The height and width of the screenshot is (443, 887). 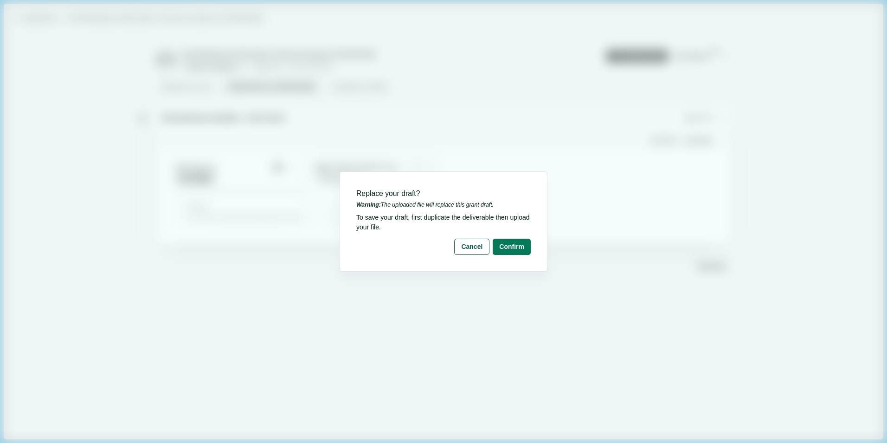 What do you see at coordinates (444, 222) in the screenshot?
I see `span: To save your draft, first duplicate the deliverable then upload your file.` at bounding box center [444, 222].